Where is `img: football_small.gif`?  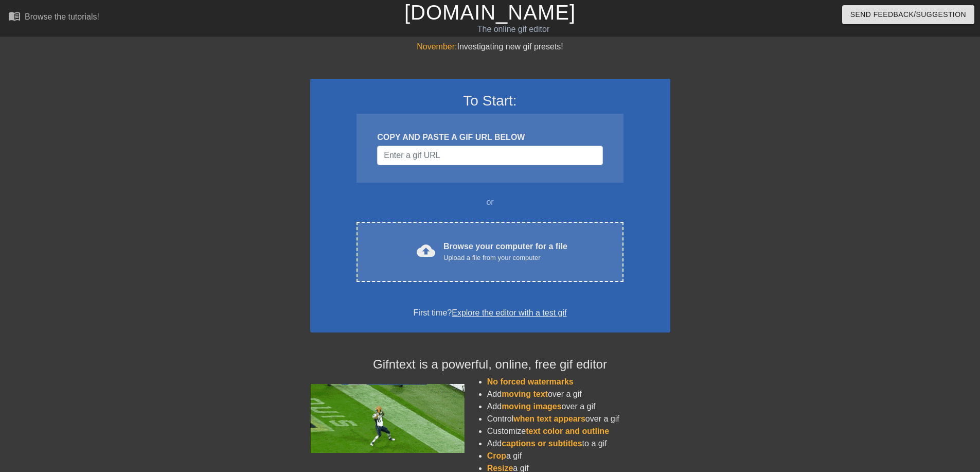
img: football_small.gif is located at coordinates (387, 419).